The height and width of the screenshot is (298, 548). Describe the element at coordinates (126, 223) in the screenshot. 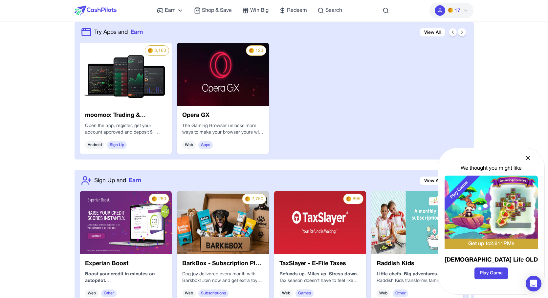

I see `img: 795ee3c7-3d98-401e-9893-350867457124.jpeg` at that location.